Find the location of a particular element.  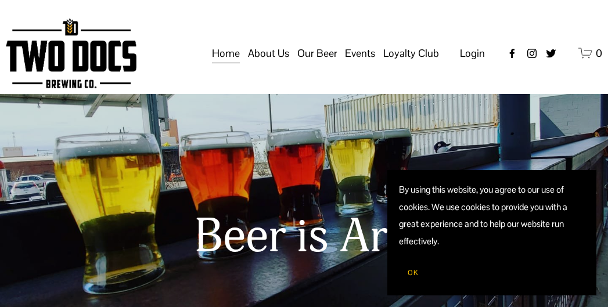

span: Loyalty Club is located at coordinates (411, 53).